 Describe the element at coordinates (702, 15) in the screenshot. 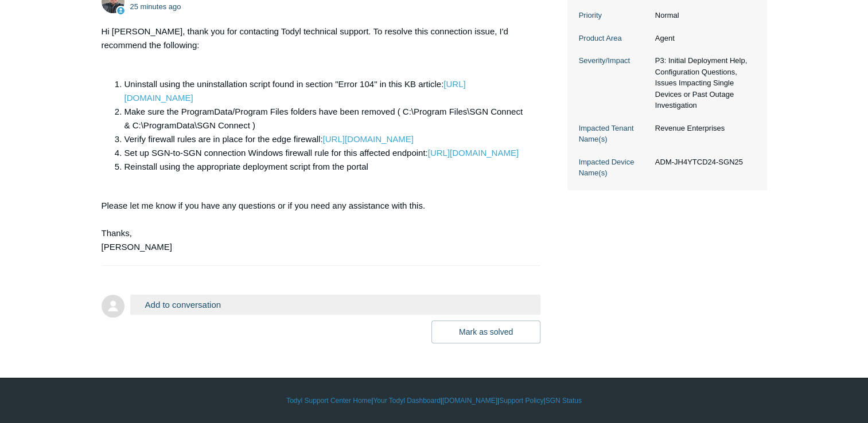

I see `dd: Normal` at that location.